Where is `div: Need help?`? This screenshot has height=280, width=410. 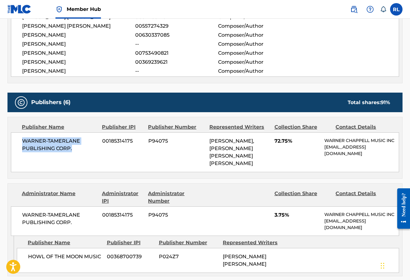 div: Need help? is located at coordinates (11, 22).